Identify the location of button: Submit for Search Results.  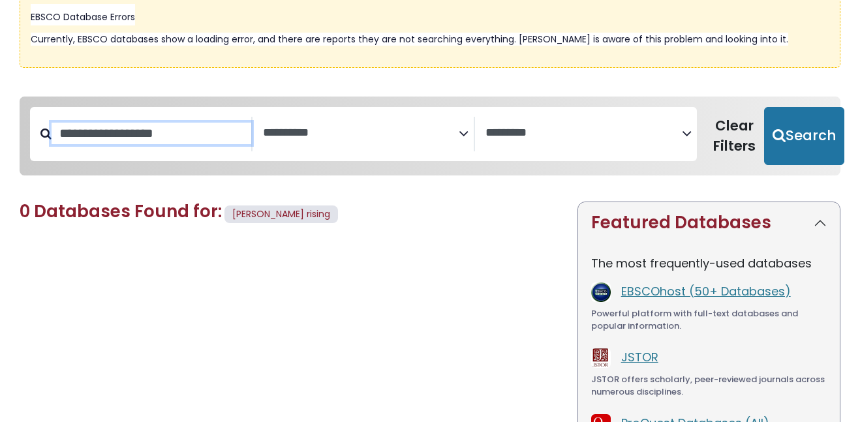
(804, 136).